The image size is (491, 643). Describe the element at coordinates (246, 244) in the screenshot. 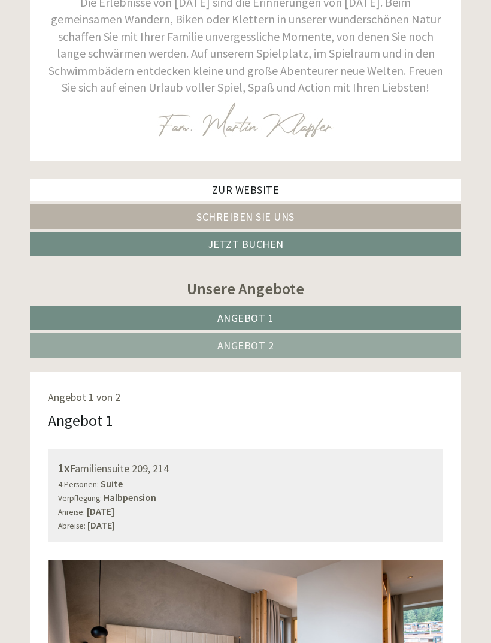

I see `a: Jetzt buchen` at that location.